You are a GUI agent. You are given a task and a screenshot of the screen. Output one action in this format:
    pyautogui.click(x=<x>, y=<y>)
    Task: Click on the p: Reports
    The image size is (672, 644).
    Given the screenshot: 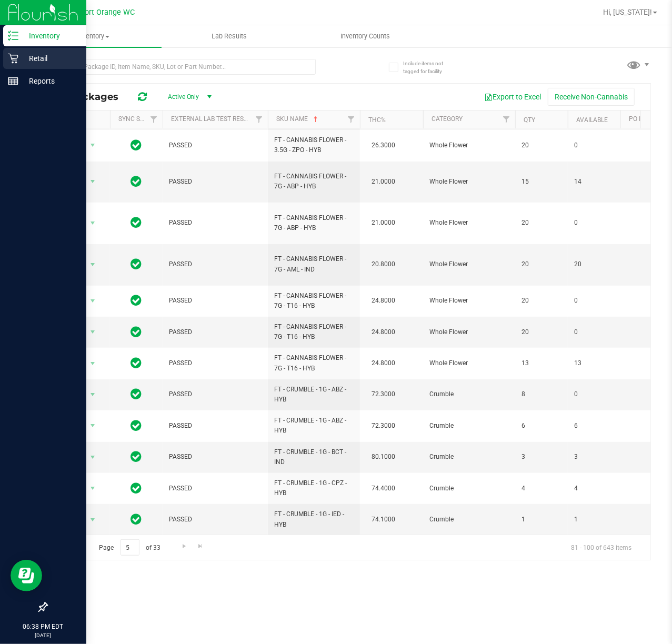 What is the action you would take?
    pyautogui.click(x=50, y=81)
    